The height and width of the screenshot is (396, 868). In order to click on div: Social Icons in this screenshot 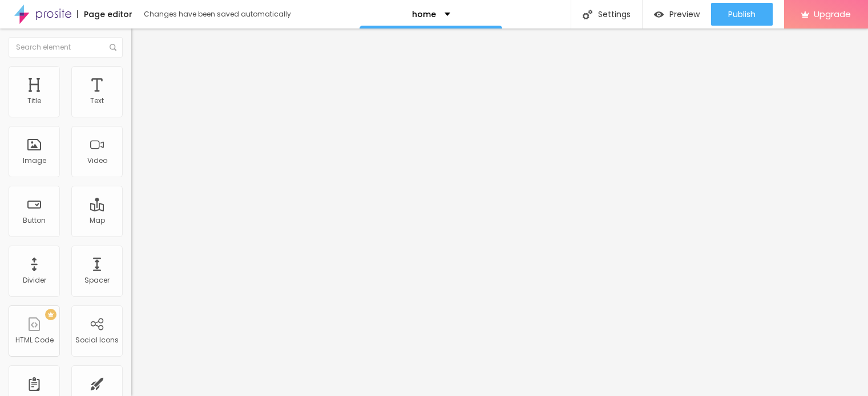, I will do `click(97, 340)`.